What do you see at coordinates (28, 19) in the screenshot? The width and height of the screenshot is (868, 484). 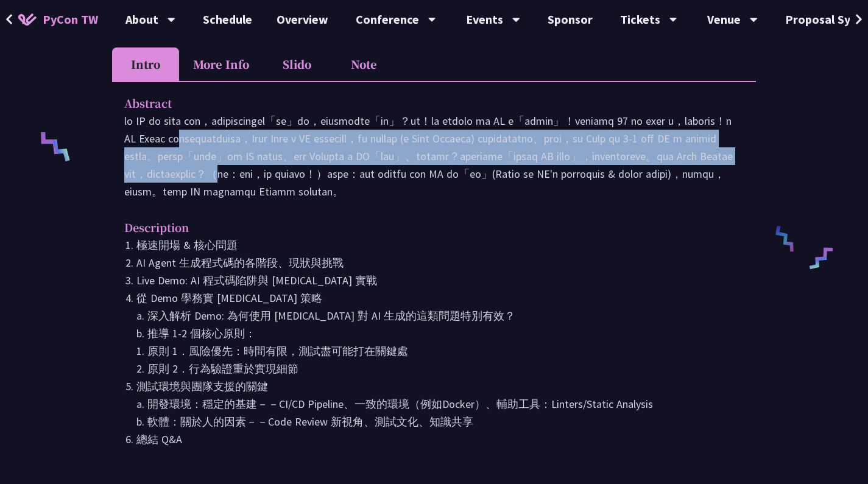 I see `img: Home icon of PyCon TW 2025` at bounding box center [28, 19].